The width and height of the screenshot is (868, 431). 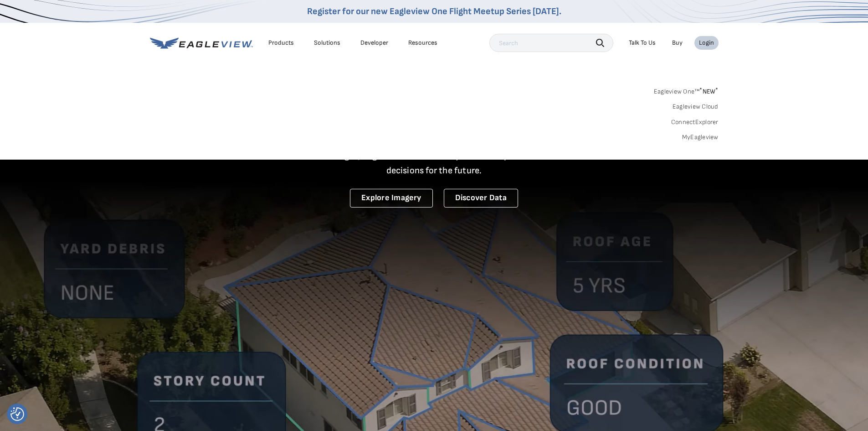 What do you see at coordinates (423, 43) in the screenshot?
I see `div: Resources` at bounding box center [423, 43].